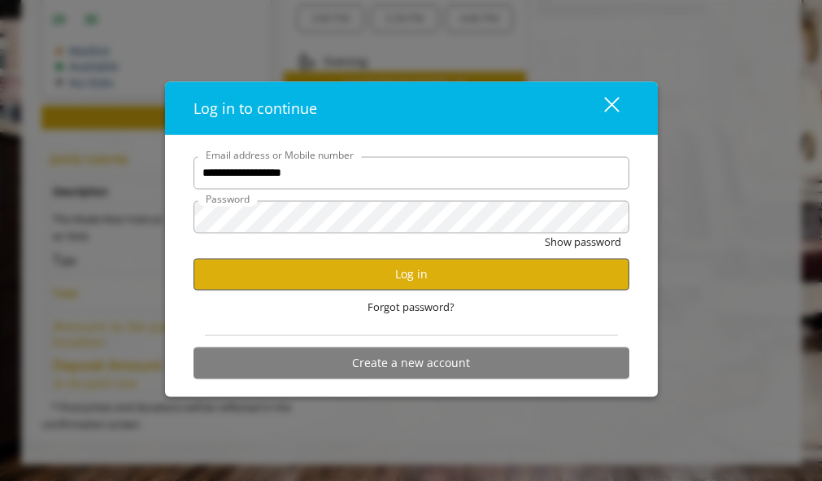 This screenshot has height=481, width=822. What do you see at coordinates (255, 107) in the screenshot?
I see `span: Log in to continue` at bounding box center [255, 107].